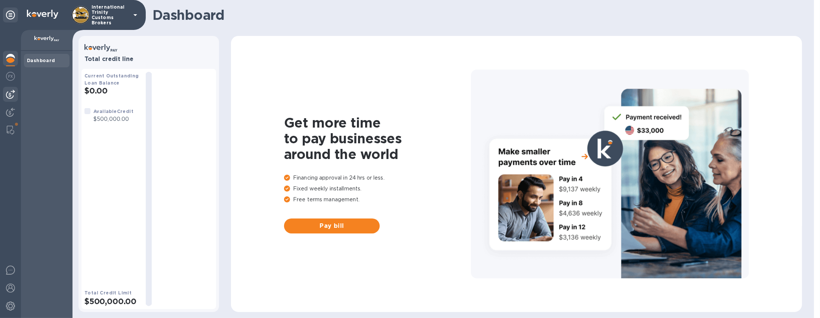 The image size is (820, 318). Describe the element at coordinates (149, 59) in the screenshot. I see `h3: Total credit line` at that location.